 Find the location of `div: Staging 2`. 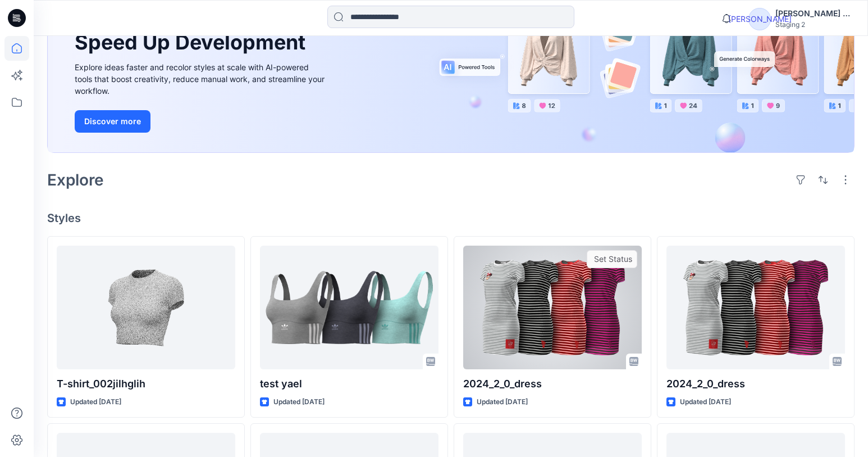

div: Staging 2 is located at coordinates (815, 24).